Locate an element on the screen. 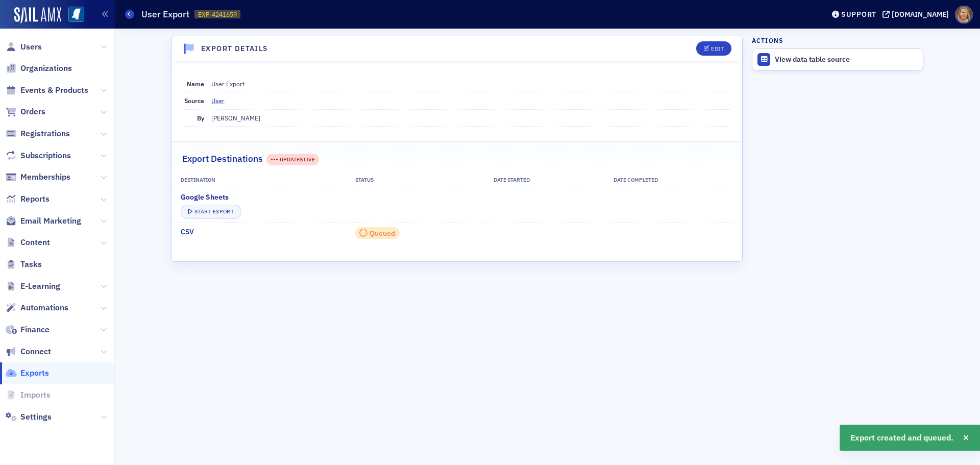 The width and height of the screenshot is (980, 465). div: View data table source is located at coordinates (847, 60).